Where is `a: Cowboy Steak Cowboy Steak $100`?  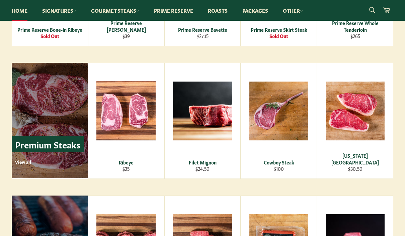 a: Cowboy Steak Cowboy Steak $100 is located at coordinates (279, 121).